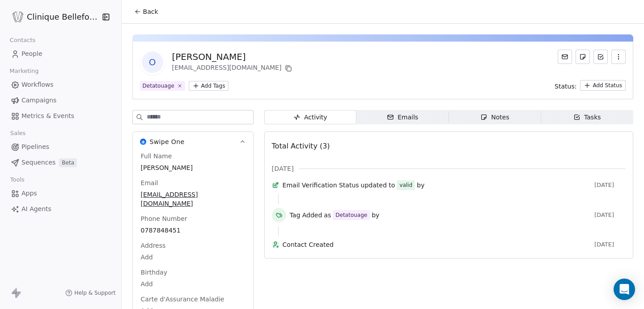  Describe the element at coordinates (61, 209) in the screenshot. I see `a: AI Agents` at that location.